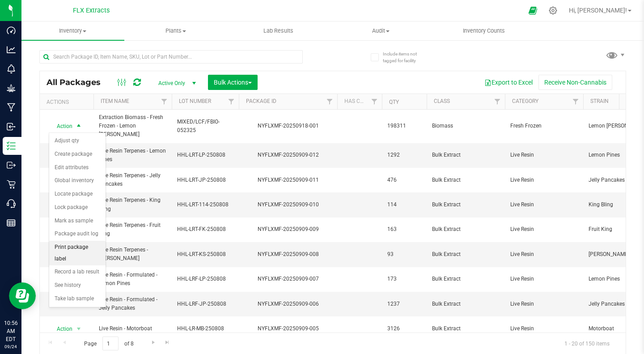 Image resolution: width=644 pixels, height=354 pixels. I want to click on span: All Packages, so click(78, 82).